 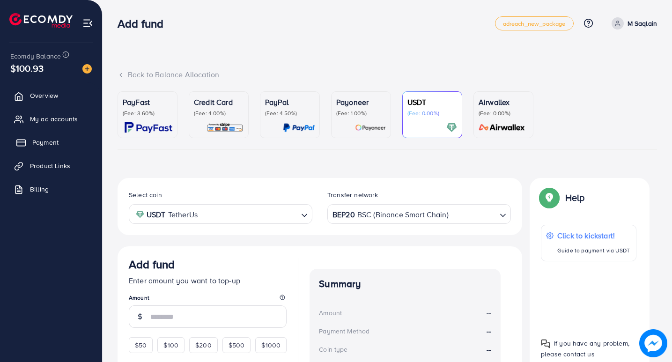 I want to click on img: coin, so click(x=140, y=214).